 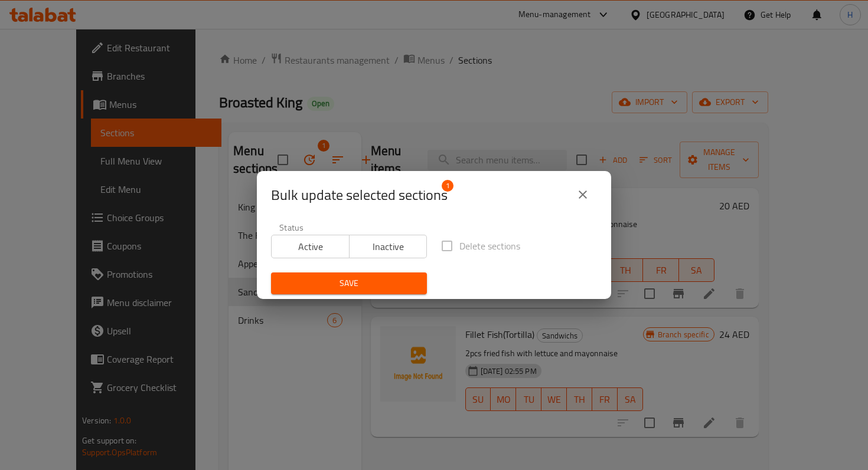 What do you see at coordinates (349, 283) in the screenshot?
I see `span: Save` at bounding box center [349, 283].